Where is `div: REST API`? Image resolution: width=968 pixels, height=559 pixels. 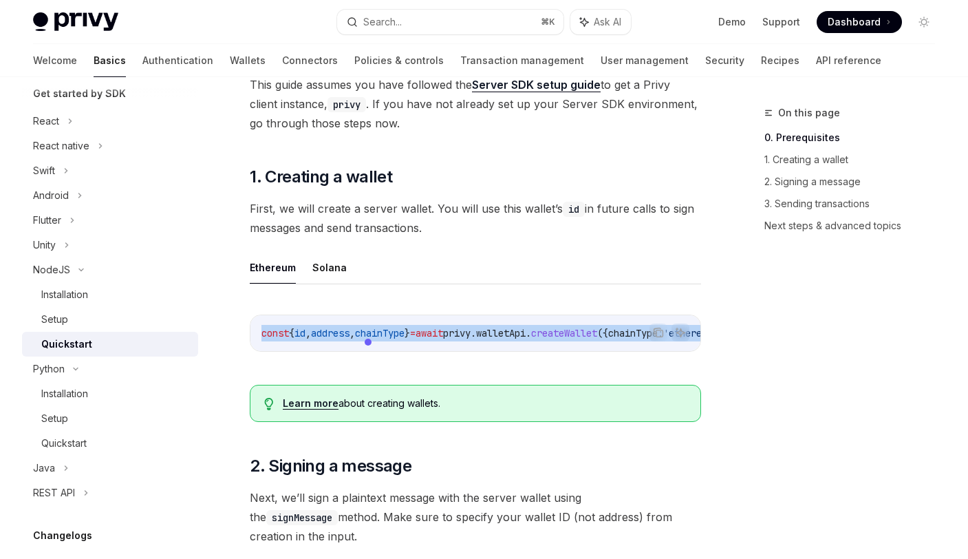
div: REST API is located at coordinates (54, 493).